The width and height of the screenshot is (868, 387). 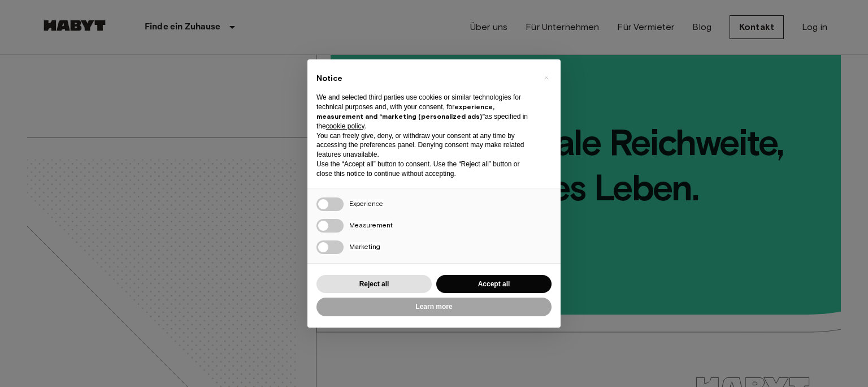 I want to click on button: Learn more, so click(x=434, y=306).